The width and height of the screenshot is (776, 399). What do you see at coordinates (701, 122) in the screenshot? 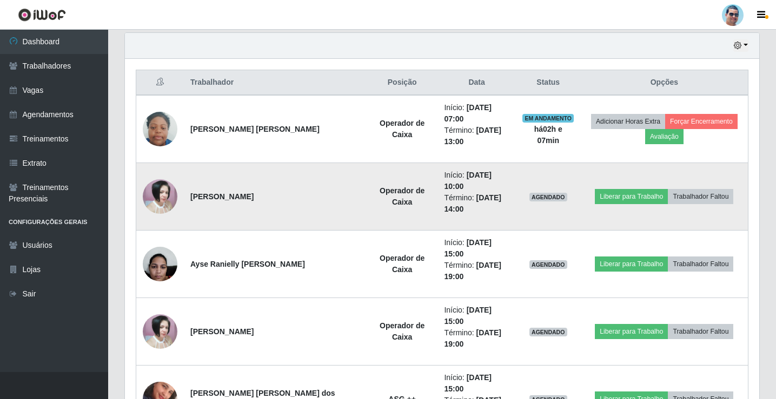
I see `button: Forçar Encerramento` at bounding box center [701, 122].